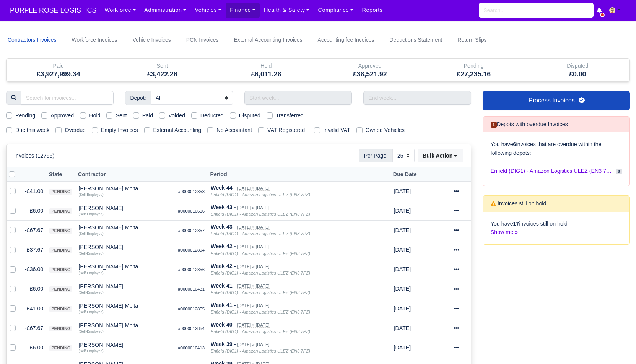 This screenshot has height=364, width=636. I want to click on h5: £3,422.28, so click(163, 74).